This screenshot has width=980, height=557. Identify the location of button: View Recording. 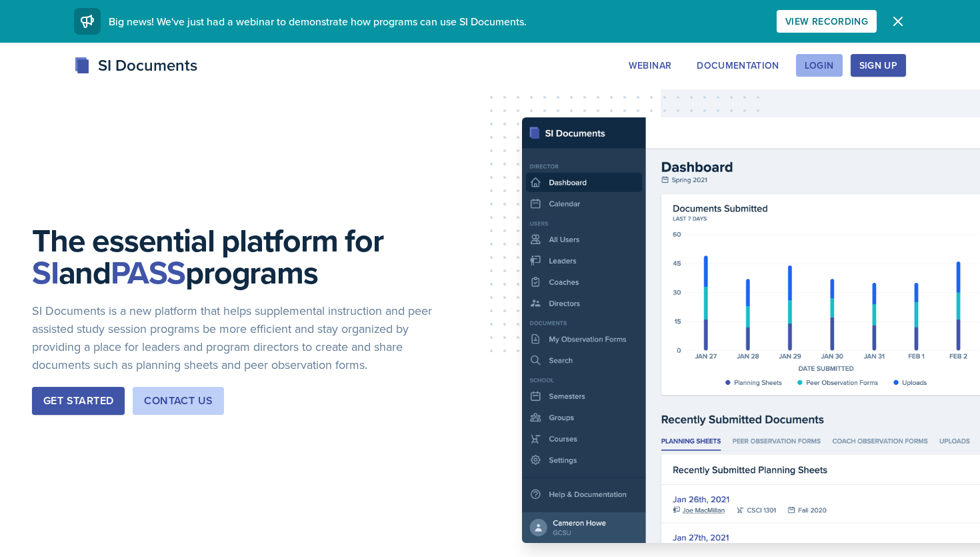
(827, 21).